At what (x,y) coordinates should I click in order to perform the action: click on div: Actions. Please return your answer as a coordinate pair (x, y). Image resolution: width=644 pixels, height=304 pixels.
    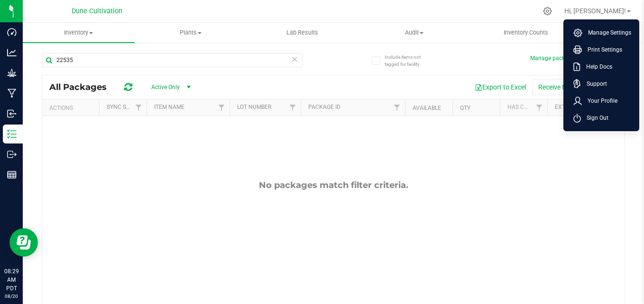
    Looking at the image, I should click on (72, 108).